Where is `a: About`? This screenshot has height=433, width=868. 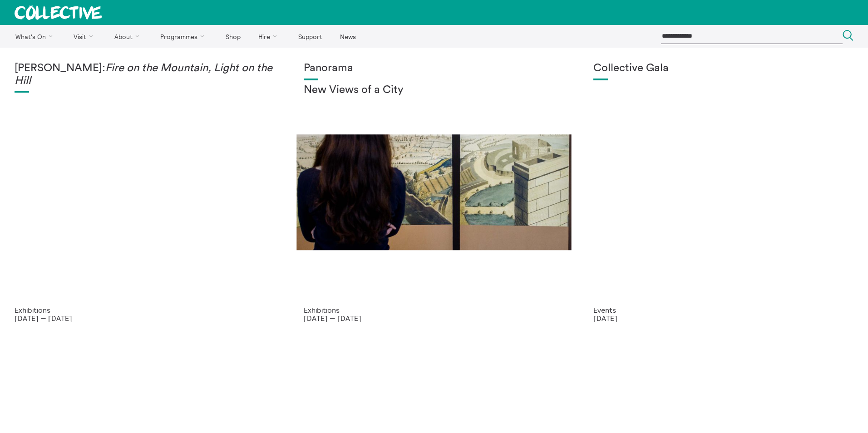
a: About is located at coordinates (128, 36).